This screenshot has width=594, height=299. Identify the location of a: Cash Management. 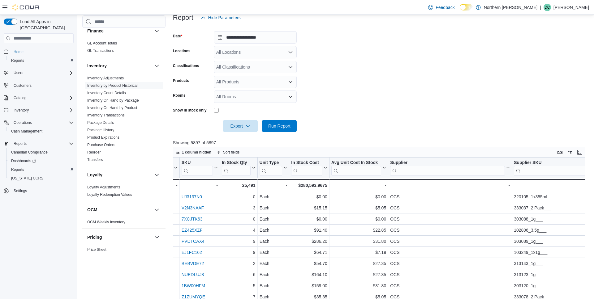
(27, 131).